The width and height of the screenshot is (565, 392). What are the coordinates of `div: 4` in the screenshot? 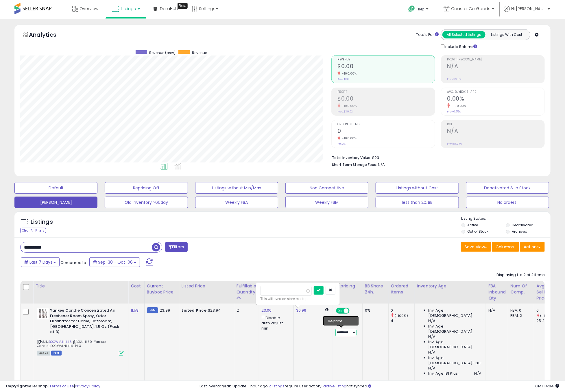 It's located at (403, 321).